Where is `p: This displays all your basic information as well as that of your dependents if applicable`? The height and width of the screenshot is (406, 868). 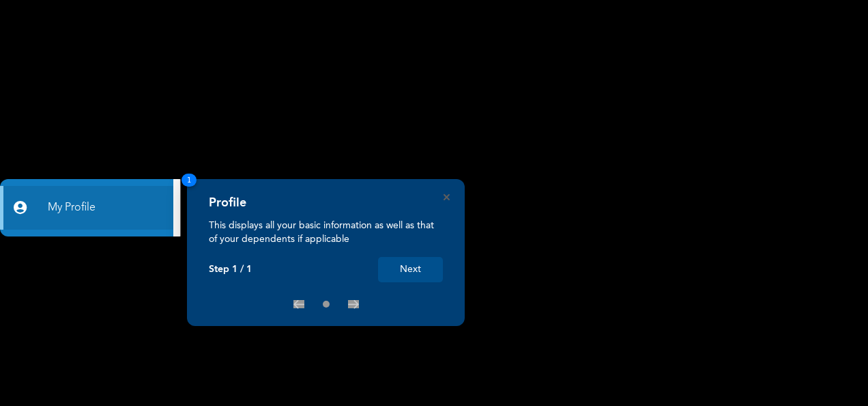 p: This displays all your basic information as well as that of your dependents if applicable is located at coordinates (326, 232).